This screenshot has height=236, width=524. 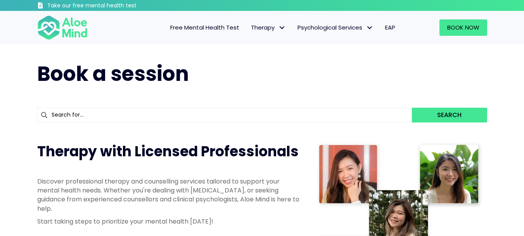 What do you see at coordinates (205, 28) in the screenshot?
I see `a: Free Mental Health Test` at bounding box center [205, 28].